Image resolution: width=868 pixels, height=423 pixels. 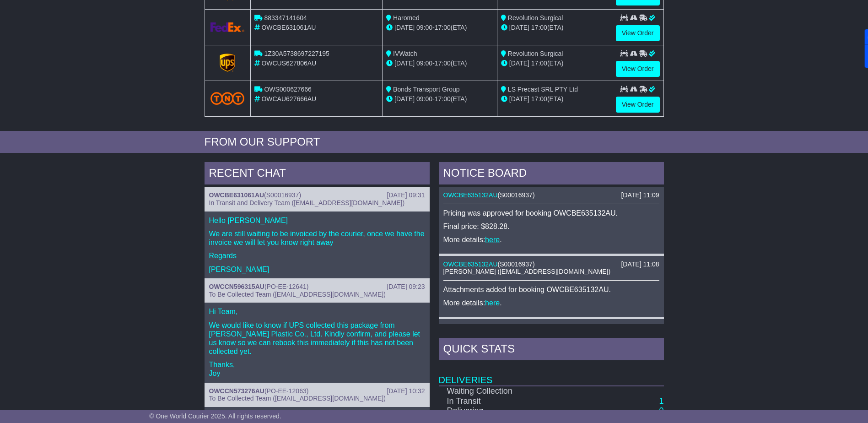 What do you see at coordinates (285, 18) in the screenshot?
I see `span: 883347141604` at bounding box center [285, 18].